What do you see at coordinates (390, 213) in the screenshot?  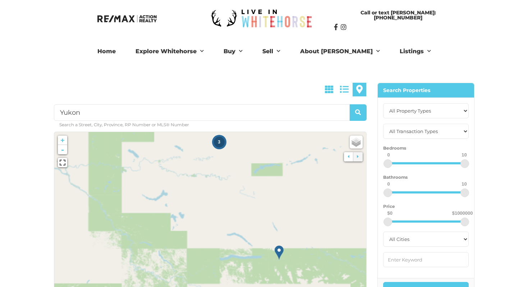 I see `div: $0` at bounding box center [390, 213].